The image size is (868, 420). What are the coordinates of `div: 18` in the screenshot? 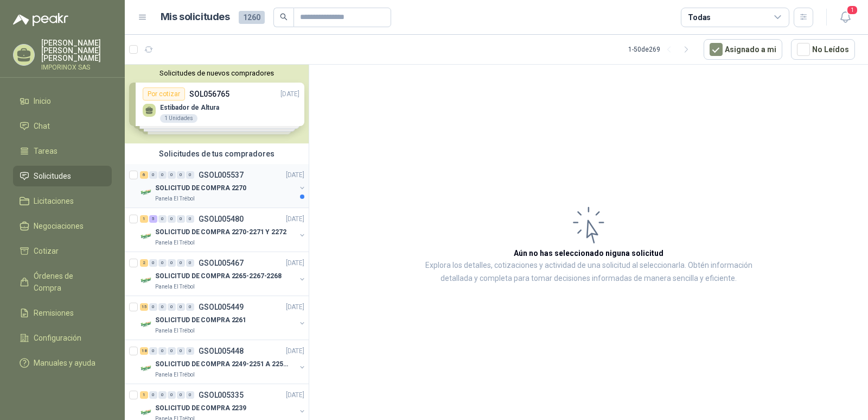 It's located at (143, 351).